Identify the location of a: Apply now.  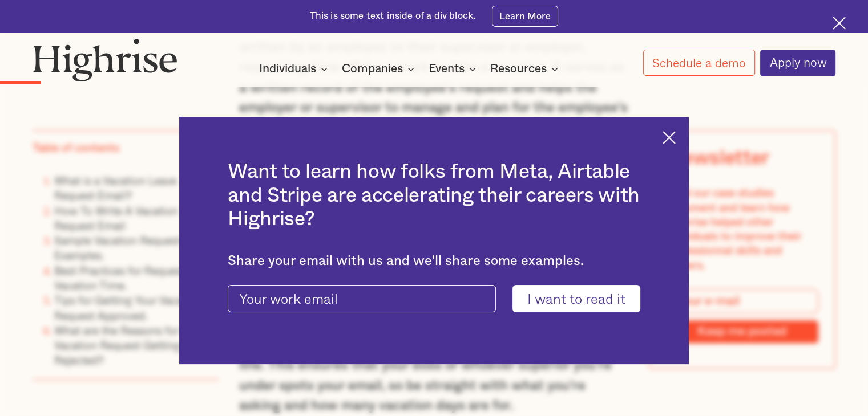
(798, 63).